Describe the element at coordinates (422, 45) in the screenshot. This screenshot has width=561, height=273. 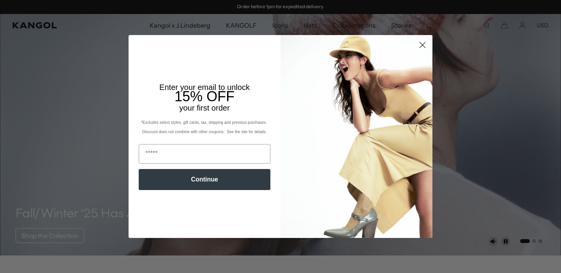
I see `button: Close dialog` at that location.